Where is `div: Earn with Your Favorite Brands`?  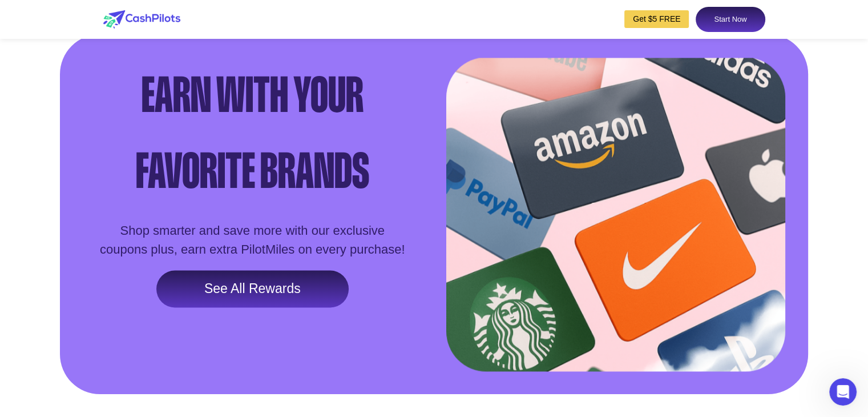
div: Earn with Your Favorite Brands is located at coordinates (252, 133).